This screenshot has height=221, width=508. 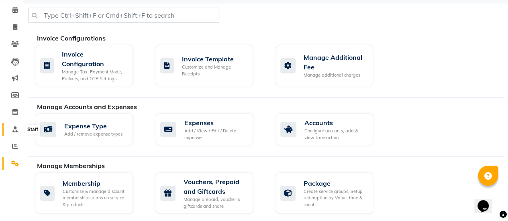 What do you see at coordinates (335, 123) in the screenshot?
I see `div: Accounts` at bounding box center [335, 123].